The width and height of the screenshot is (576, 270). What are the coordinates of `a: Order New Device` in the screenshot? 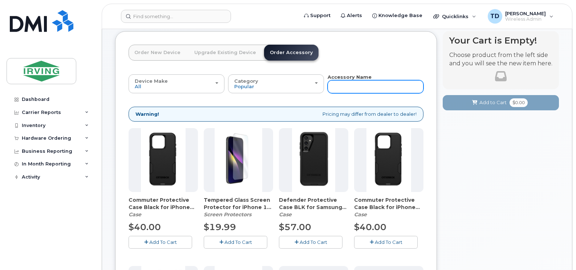 It's located at (157, 53).